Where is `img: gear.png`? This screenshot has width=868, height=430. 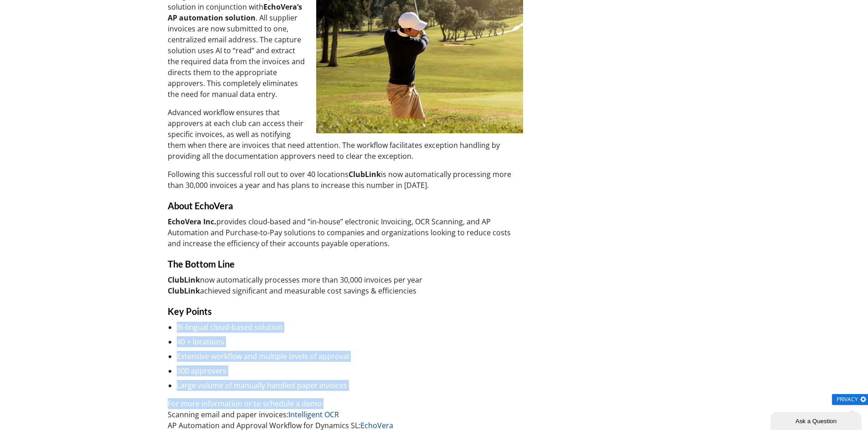 img: gear.png is located at coordinates (863, 399).